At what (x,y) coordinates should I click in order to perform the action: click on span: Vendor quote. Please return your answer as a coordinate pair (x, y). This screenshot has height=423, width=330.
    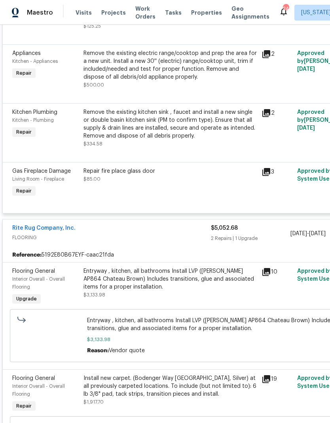
    Looking at the image, I should click on (127, 351).